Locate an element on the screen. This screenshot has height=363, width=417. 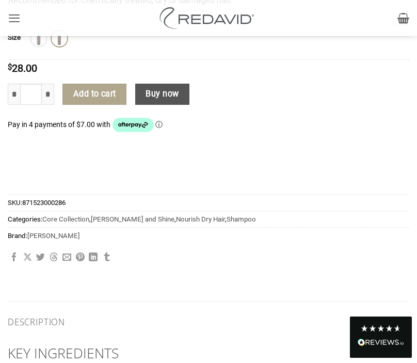
a: Information - Opens a dialog is located at coordinates (159, 125).